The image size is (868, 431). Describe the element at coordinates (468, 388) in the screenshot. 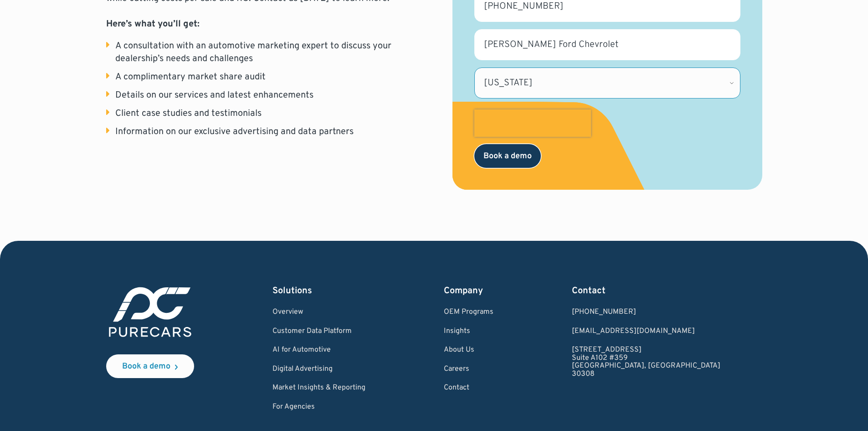

I see `a: Contact` at that location.